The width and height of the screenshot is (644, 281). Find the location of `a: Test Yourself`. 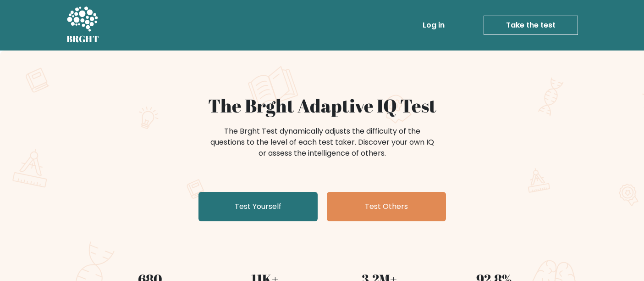

a: Test Yourself is located at coordinates (258, 207).